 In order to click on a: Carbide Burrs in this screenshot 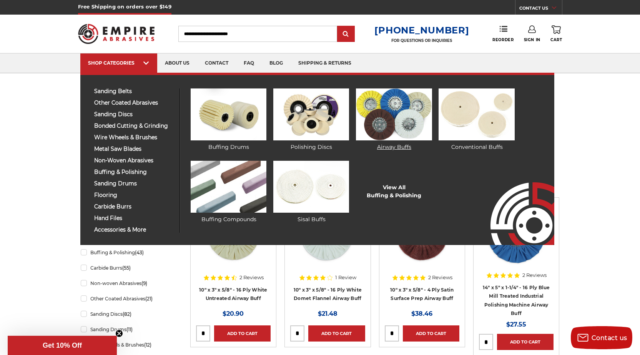, I will do `click(125, 267)`.